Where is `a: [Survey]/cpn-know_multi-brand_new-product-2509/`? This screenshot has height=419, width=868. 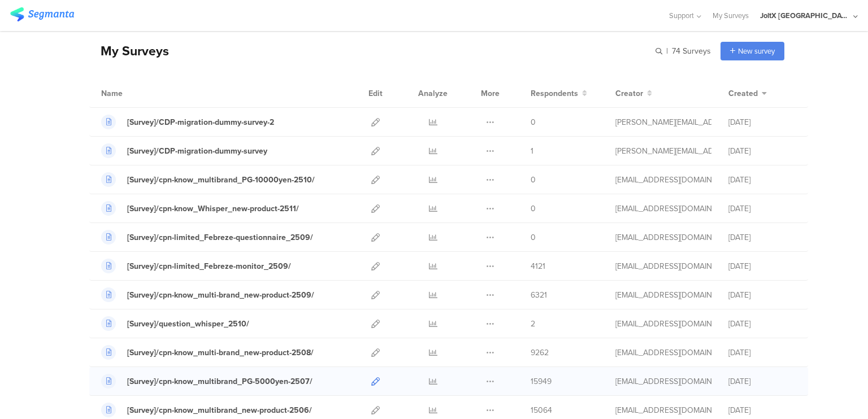
a: [Survey]/cpn-know_multi-brand_new-product-2509/ is located at coordinates (208, 295).